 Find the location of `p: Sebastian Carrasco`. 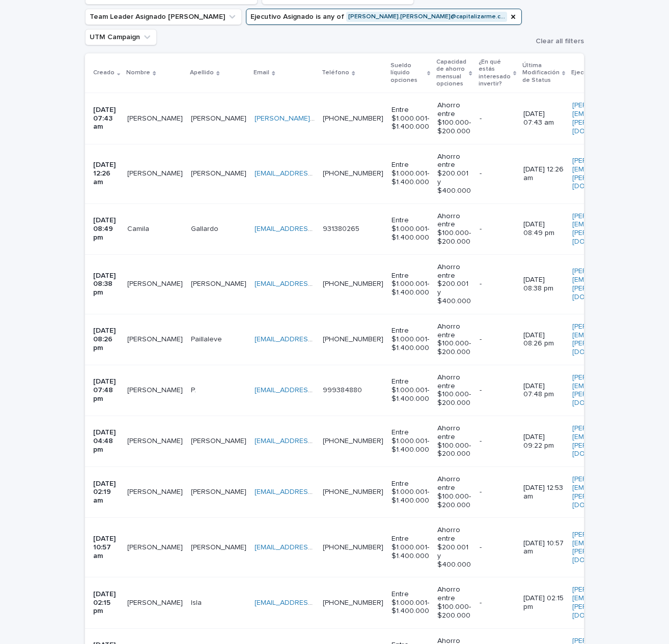

p: Sebastian Carrasco is located at coordinates (156, 117).